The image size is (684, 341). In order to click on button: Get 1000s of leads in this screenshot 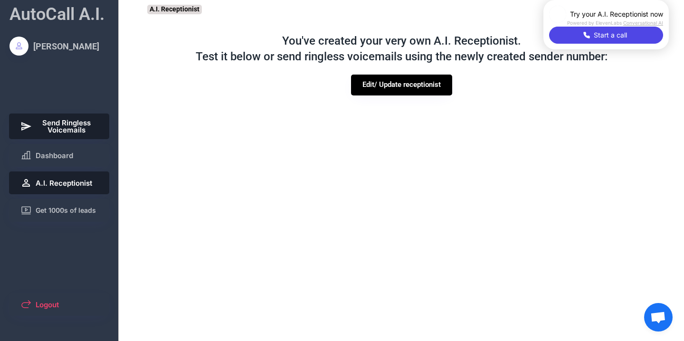, I will do `click(59, 210)`.